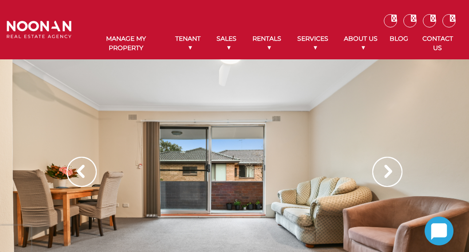  I want to click on a: About Us, so click(360, 43).